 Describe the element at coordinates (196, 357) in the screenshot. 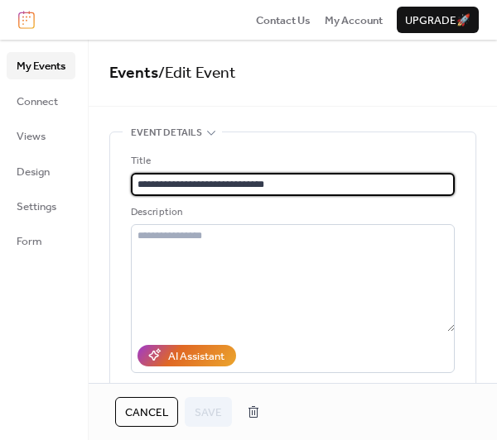

I see `div: AI Assistant` at that location.